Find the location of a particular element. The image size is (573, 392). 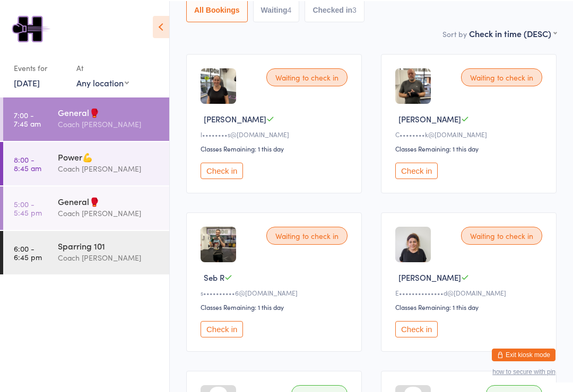

div: Events for is located at coordinates (40, 67).